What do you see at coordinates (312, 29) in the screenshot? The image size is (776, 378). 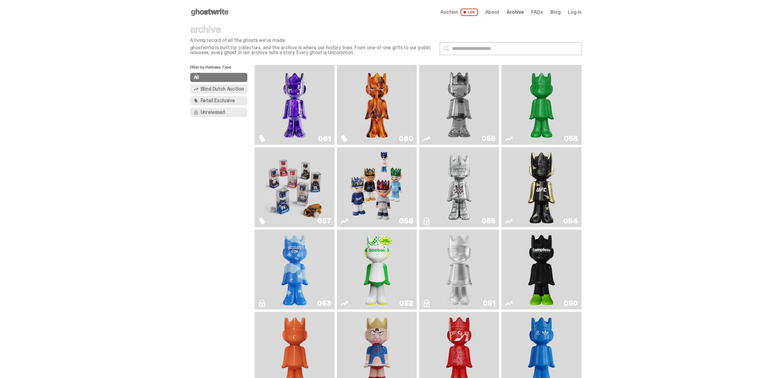 I see `p: archive` at bounding box center [312, 29].